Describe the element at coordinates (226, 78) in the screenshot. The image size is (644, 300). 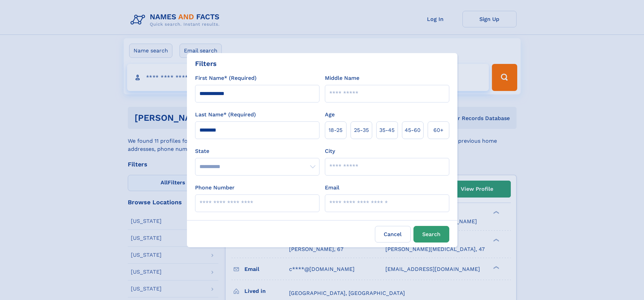
I see `label: First Name* (Required)` at that location.